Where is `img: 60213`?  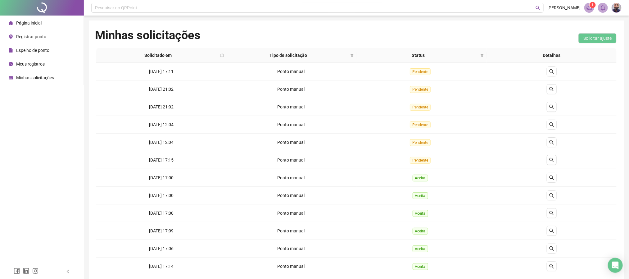 img: 60213 is located at coordinates (617, 8).